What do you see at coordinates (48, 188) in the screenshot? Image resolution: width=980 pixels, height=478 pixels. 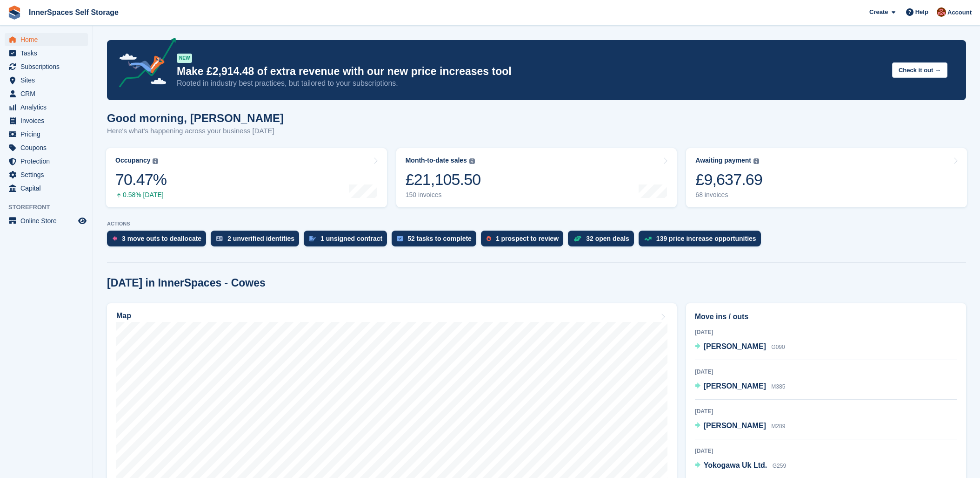 I see `span: Capital` at bounding box center [48, 188].